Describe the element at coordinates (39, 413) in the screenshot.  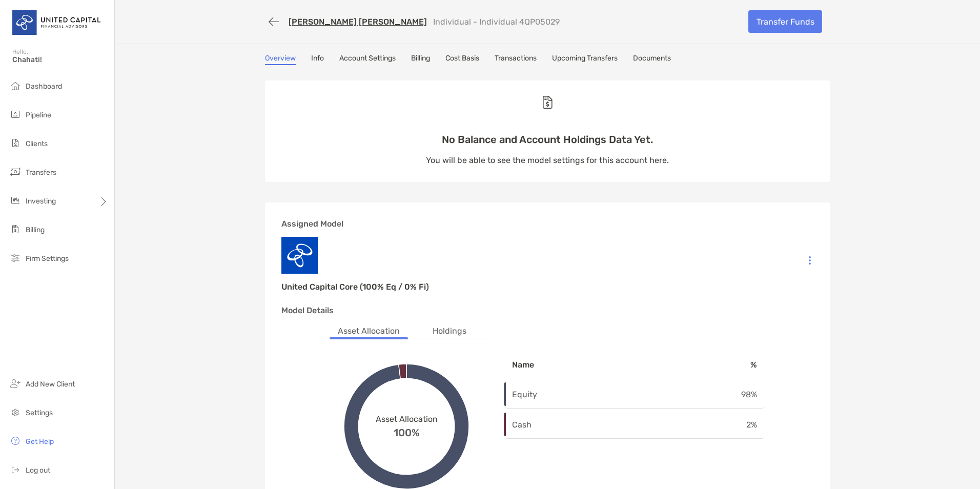
I see `span: Settings` at that location.